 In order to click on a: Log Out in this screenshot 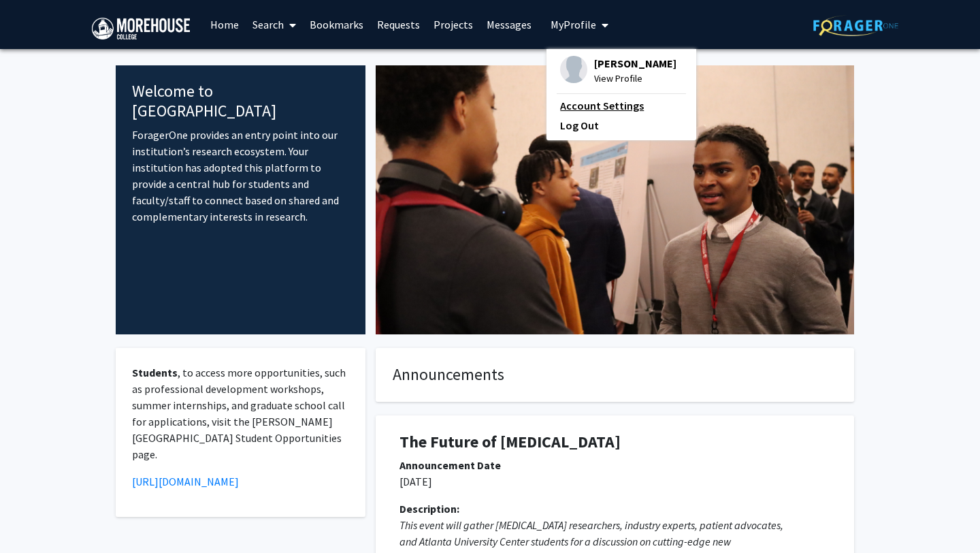, I will do `click(621, 125)`.